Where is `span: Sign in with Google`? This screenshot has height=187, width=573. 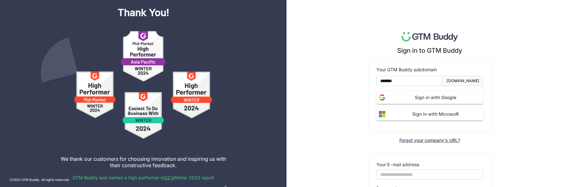 span: Sign in with Google is located at coordinates (435, 98).